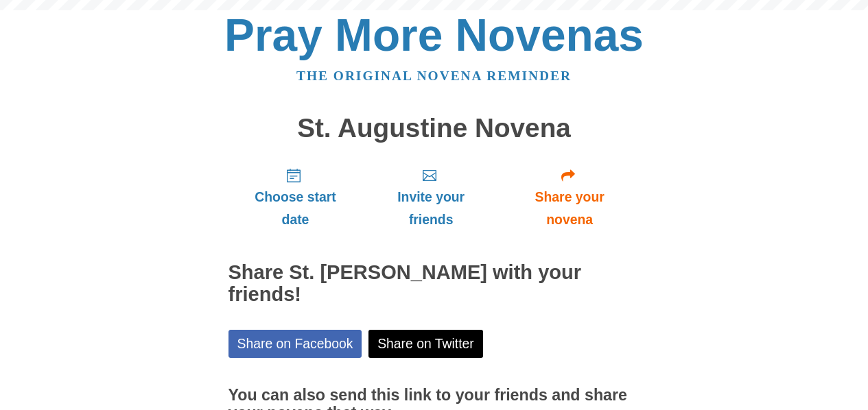 The image size is (868, 410). Describe the element at coordinates (435, 128) in the screenshot. I see `h1: St. Augustine Novena` at that location.